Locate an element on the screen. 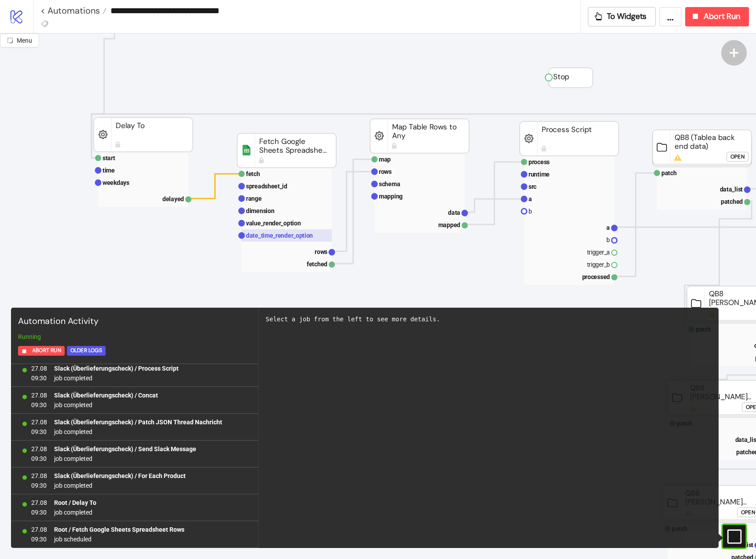 The image size is (756, 559). button: Older Logs is located at coordinates (86, 351).